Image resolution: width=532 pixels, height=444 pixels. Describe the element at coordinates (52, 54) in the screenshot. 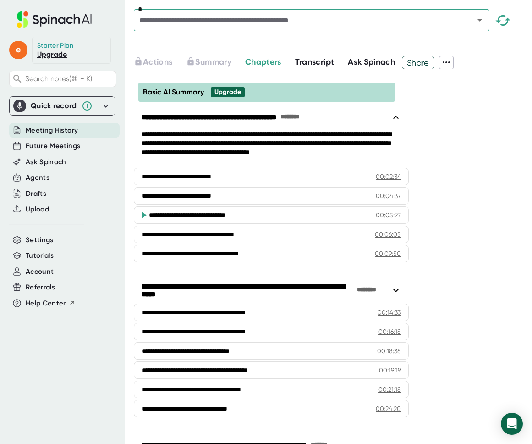

I see `a: Upgrade` at that location.